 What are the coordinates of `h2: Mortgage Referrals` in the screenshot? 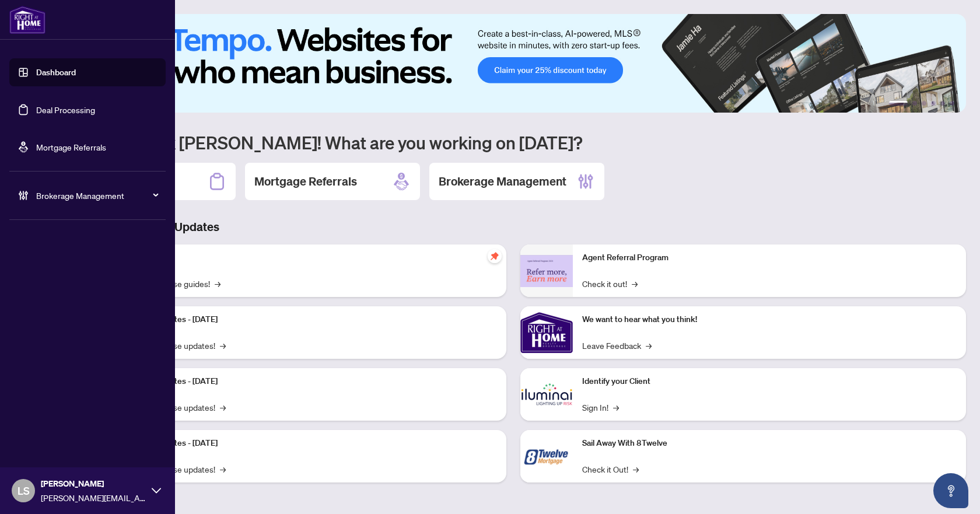 It's located at (306, 181).